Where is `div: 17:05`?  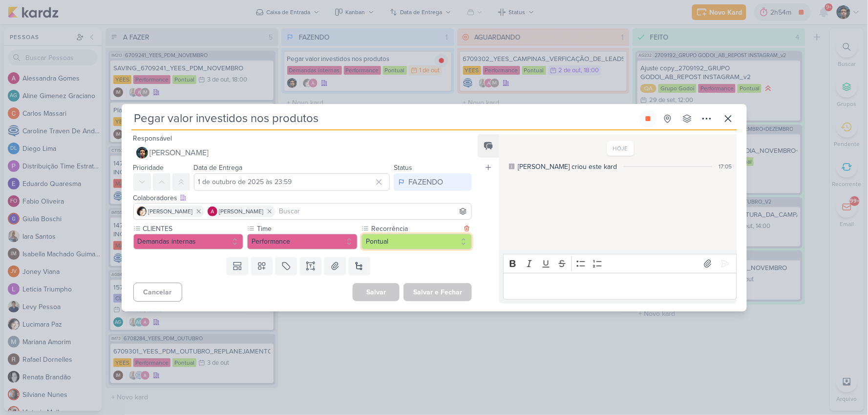
div: 17:05 is located at coordinates (725, 167).